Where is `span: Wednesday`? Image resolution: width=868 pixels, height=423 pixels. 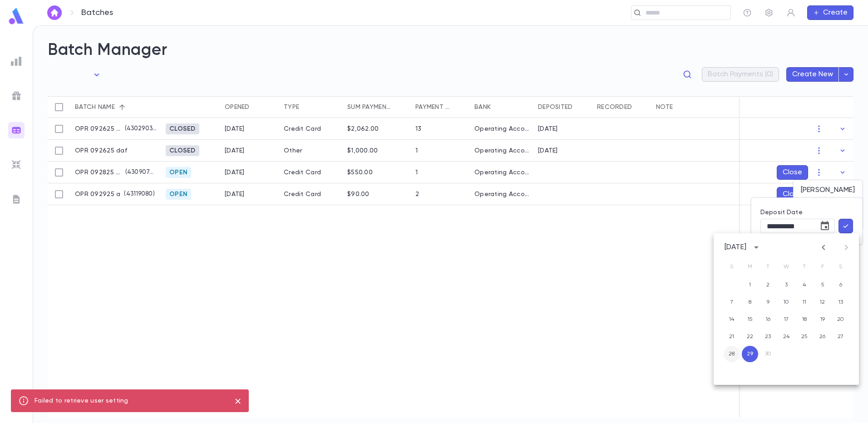
span: Wednesday is located at coordinates (786, 267).